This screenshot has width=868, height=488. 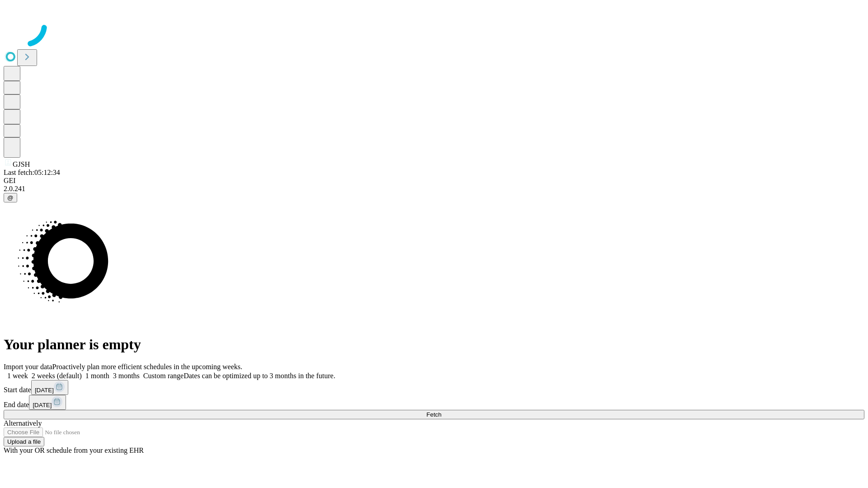 I want to click on span: Alternatively, so click(x=23, y=423).